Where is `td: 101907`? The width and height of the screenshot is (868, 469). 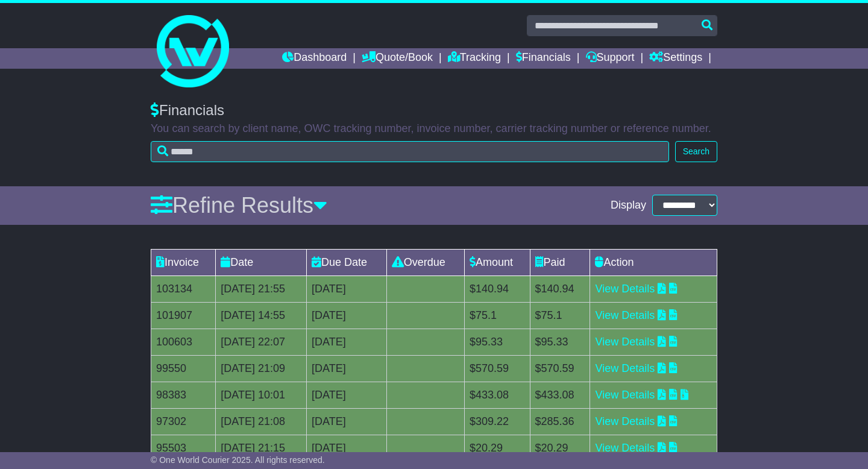 td: 101907 is located at coordinates (183, 315).